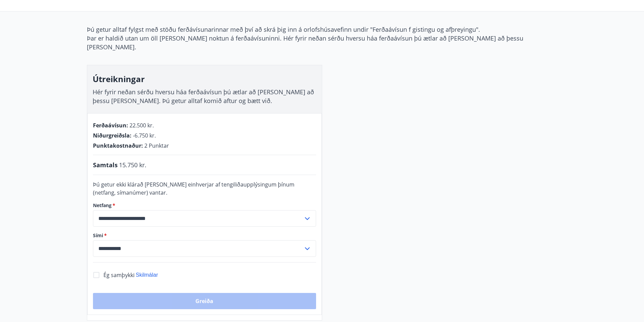 This screenshot has width=644, height=322. I want to click on p: Þú getur alltaf fylgst með stöðu ferðávísunarinnar með því að skrá þig inn á orlofshúsavefinn und..., so click(322, 30).